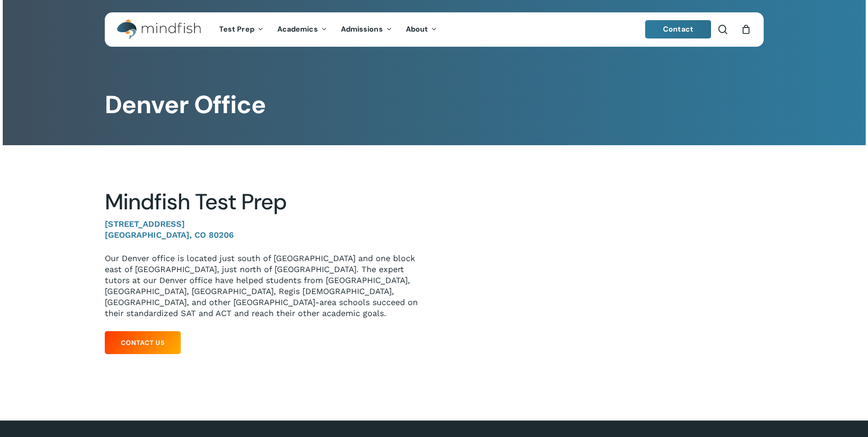 The image size is (868, 437). What do you see at coordinates (237, 29) in the screenshot?
I see `span: Test Prep` at bounding box center [237, 29].